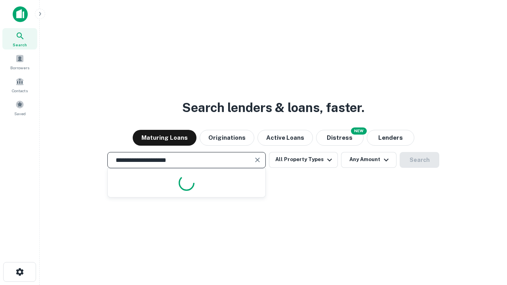 The width and height of the screenshot is (507, 285). What do you see at coordinates (303, 160) in the screenshot?
I see `button: All Property Types` at bounding box center [303, 160].